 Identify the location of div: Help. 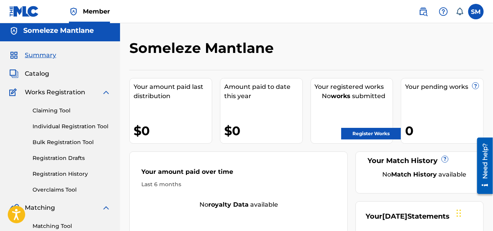
(443, 12).